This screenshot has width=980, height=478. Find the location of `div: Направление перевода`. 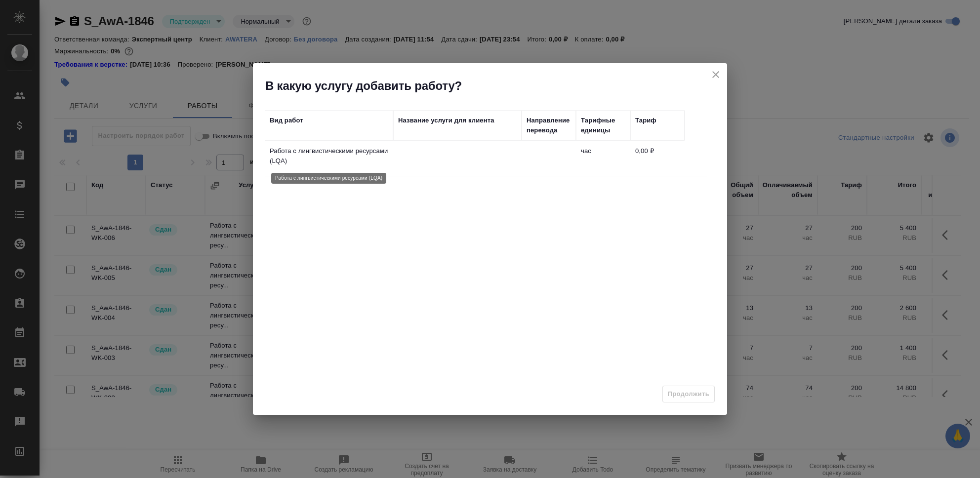

div: Направление перевода is located at coordinates (548, 125).